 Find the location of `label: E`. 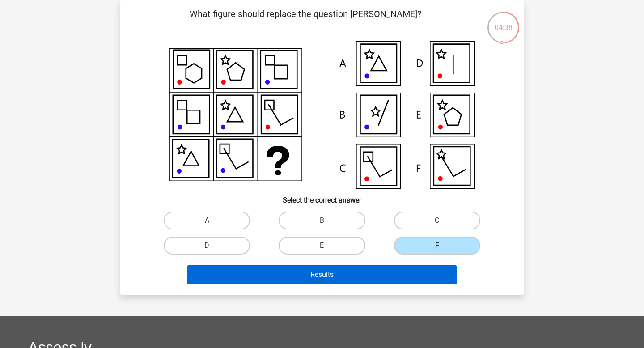

label: E is located at coordinates (321, 245).